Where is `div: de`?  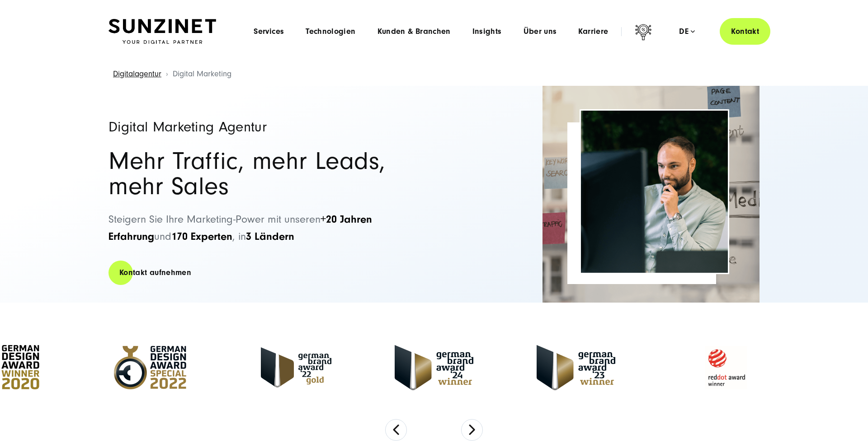 div: de is located at coordinates (686, 31).